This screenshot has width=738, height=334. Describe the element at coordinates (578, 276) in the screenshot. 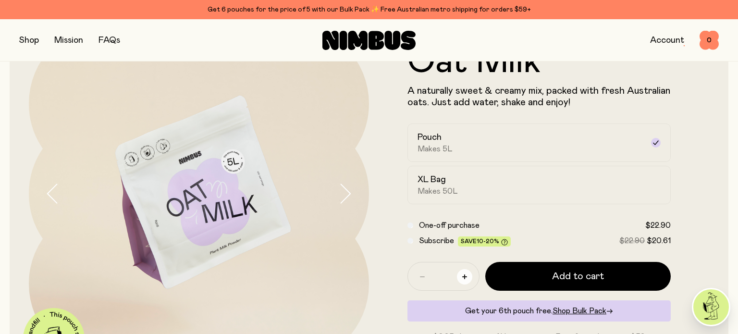

I see `button: Add to cart` at that location.